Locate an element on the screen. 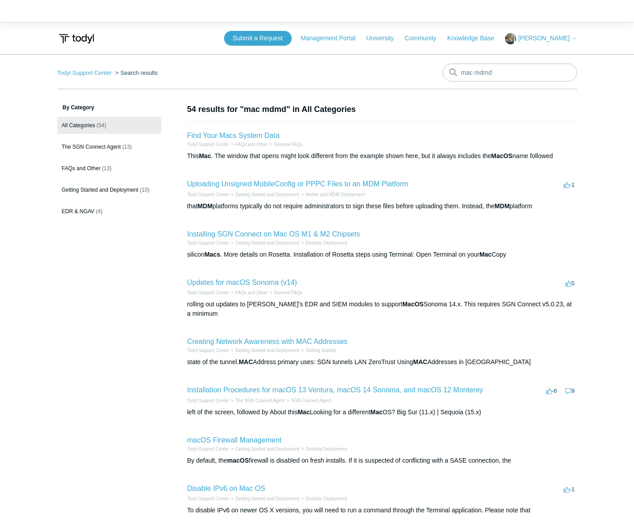  span: The SGN Connect Agent is located at coordinates (91, 147).